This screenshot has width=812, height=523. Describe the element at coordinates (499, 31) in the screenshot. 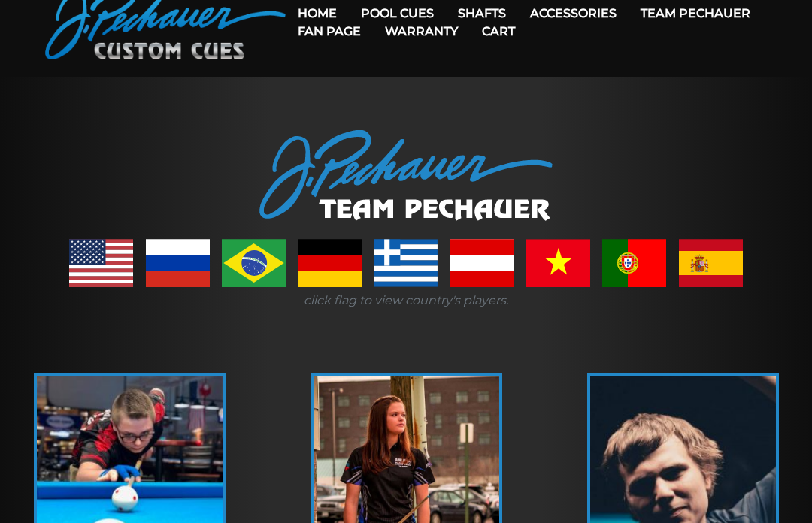

I see `a: Cart` at that location.